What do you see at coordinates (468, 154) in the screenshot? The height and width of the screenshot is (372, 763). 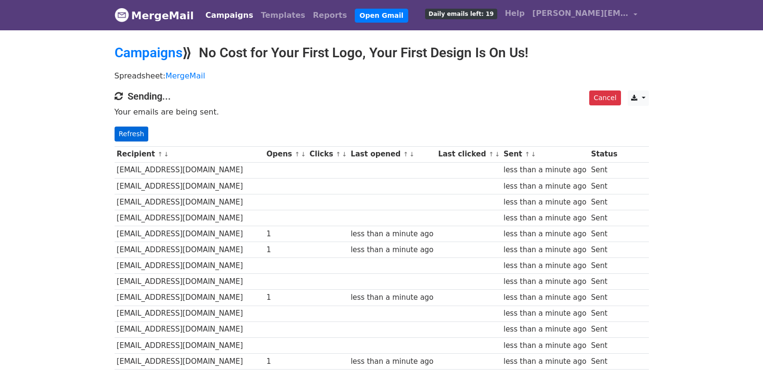 I see `th: Last clicked` at bounding box center [468, 154].